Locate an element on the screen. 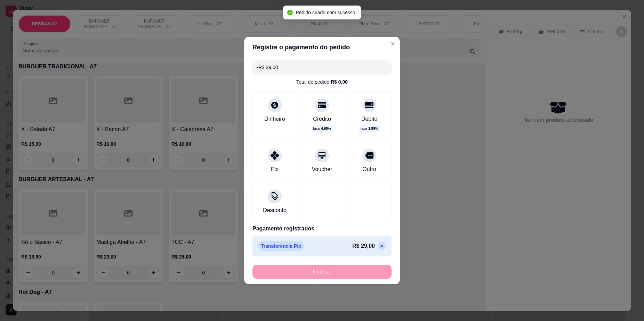 The height and width of the screenshot is (321, 644). span: check-circle is located at coordinates (290, 12).